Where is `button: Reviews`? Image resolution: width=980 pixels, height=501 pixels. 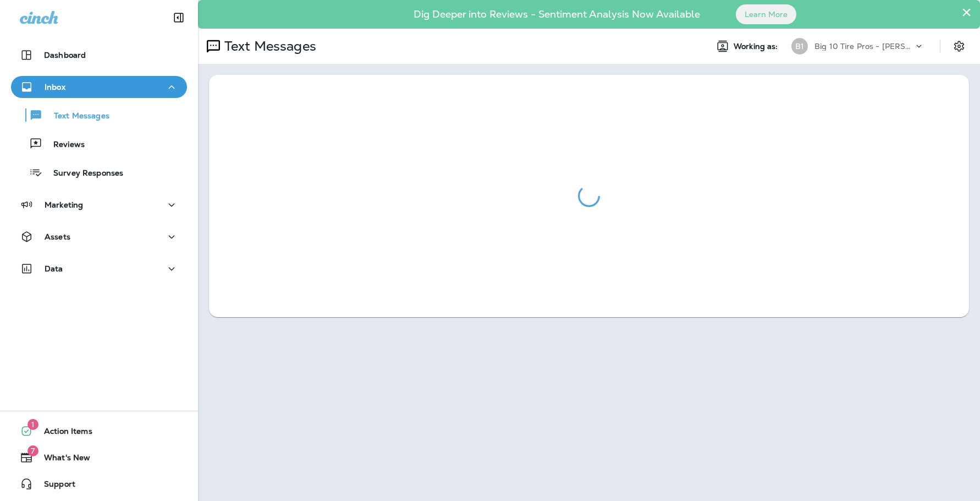 button: Reviews is located at coordinates (99, 143).